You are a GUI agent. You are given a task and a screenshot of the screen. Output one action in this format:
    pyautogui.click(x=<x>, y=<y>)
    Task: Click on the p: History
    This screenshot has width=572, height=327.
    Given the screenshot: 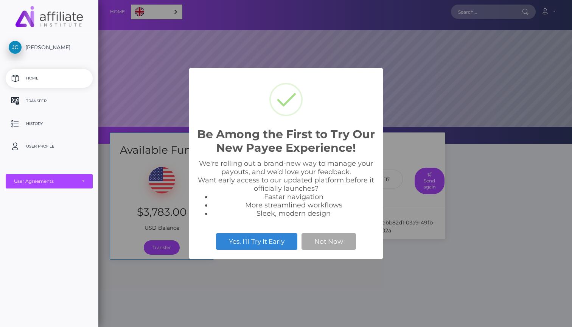 What is the action you would take?
    pyautogui.click(x=49, y=124)
    